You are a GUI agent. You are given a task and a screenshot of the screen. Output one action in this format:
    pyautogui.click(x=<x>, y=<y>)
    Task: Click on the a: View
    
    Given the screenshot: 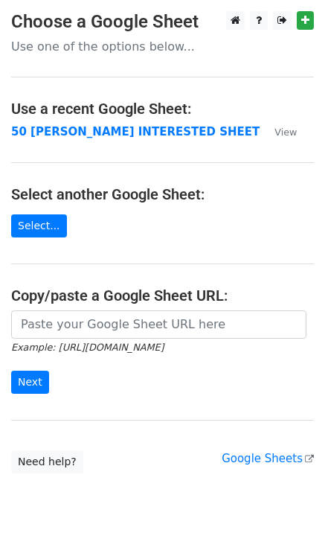 What is the action you would take?
    pyautogui.click(x=278, y=132)
    